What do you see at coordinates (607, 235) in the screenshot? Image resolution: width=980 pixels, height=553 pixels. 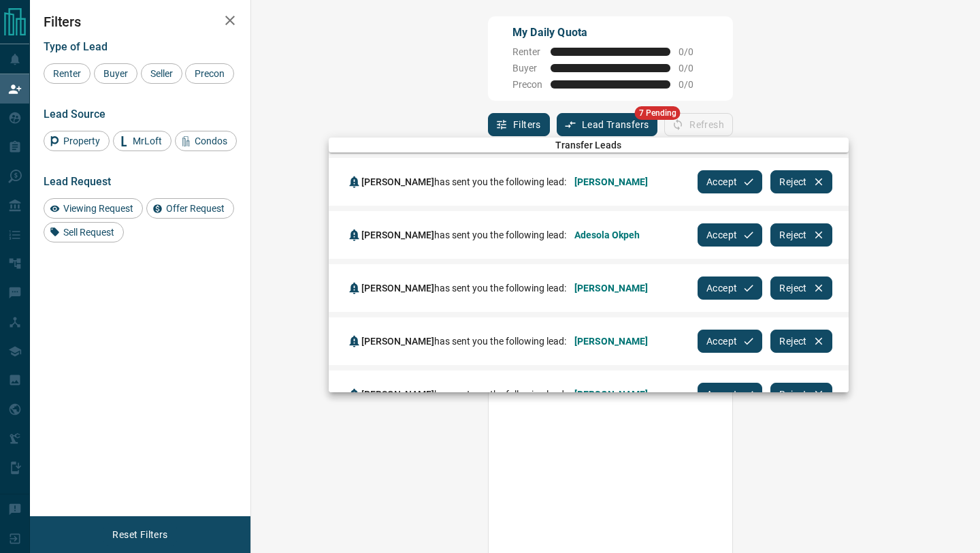 I see `span: Adesola Okpeh` at bounding box center [607, 235].